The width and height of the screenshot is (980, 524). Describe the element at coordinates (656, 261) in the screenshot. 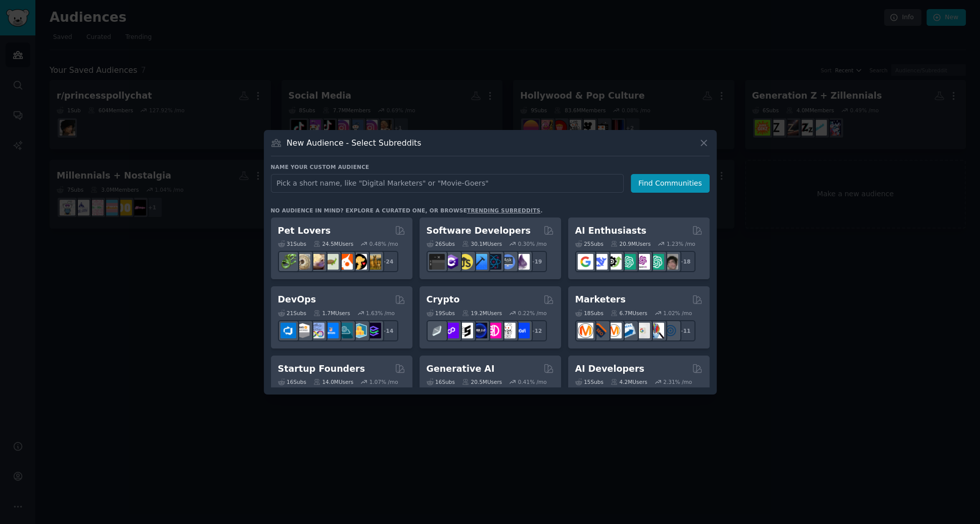

I see `img: chatgpt_prompts_` at that location.